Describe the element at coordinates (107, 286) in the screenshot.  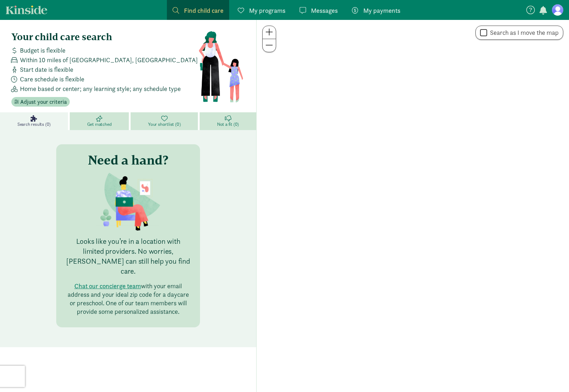
I see `span: Chat our concierge team` at that location.